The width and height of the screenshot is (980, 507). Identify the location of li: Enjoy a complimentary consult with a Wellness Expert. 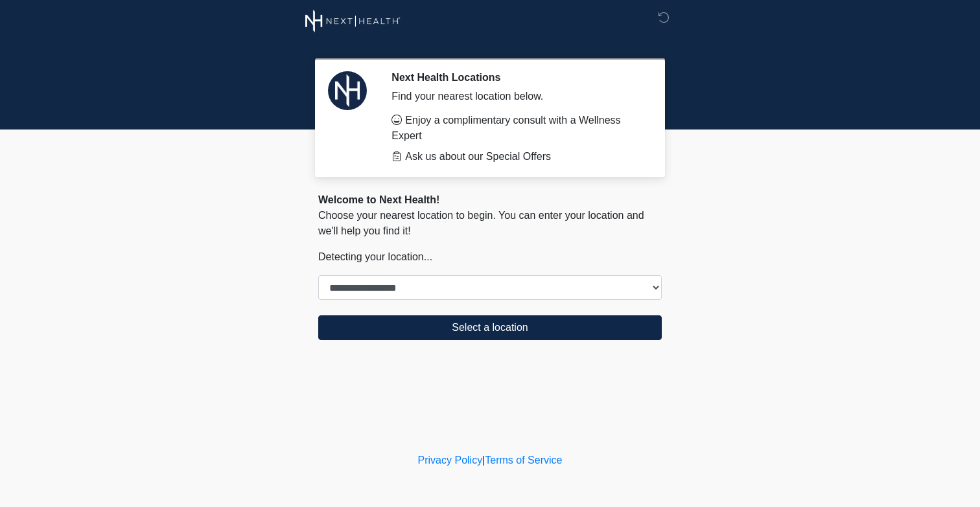
(517, 128).